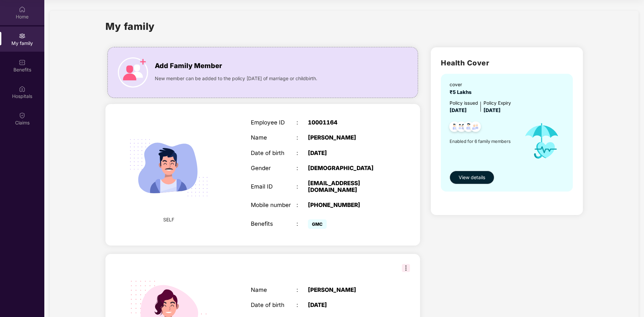 The height and width of the screenshot is (317, 644). I want to click on button: View details, so click(471, 177).